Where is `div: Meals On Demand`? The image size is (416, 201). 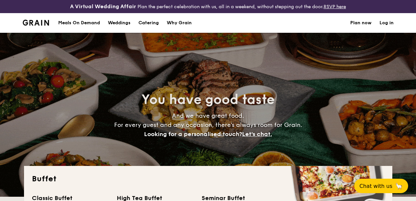 div: Meals On Demand is located at coordinates (79, 23).